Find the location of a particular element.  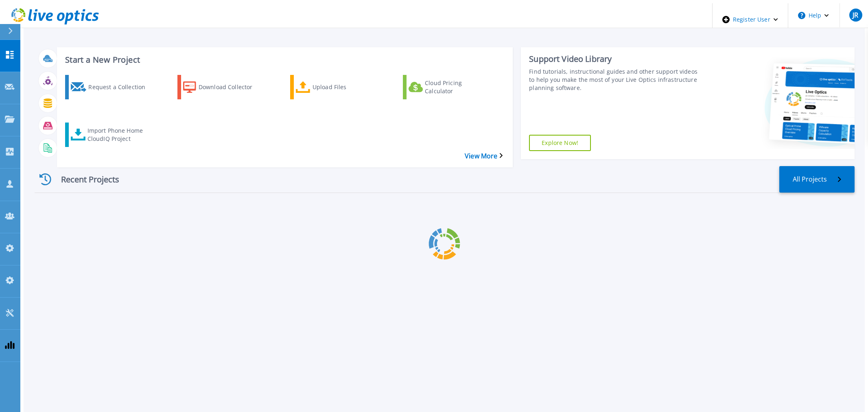

div: Upload Files is located at coordinates (345, 87).